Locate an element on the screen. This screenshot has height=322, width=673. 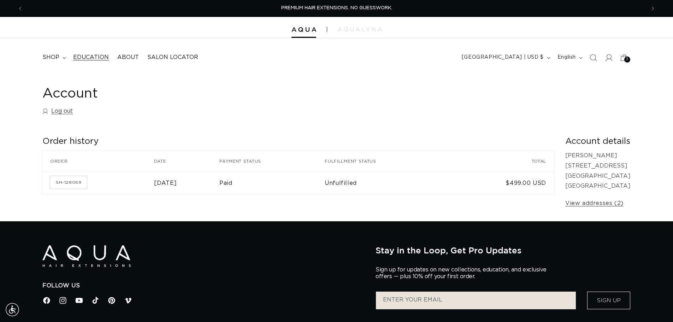
td: Paid is located at coordinates (272, 183).